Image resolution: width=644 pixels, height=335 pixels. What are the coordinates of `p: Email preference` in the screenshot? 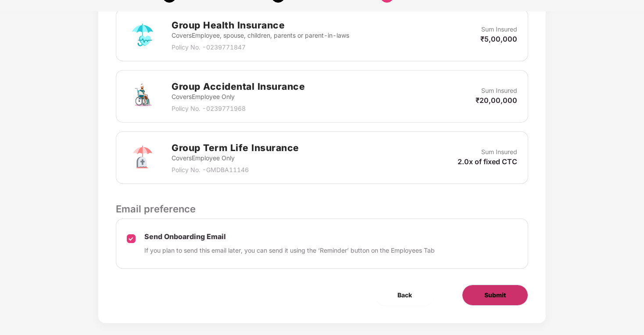 It's located at (321, 209).